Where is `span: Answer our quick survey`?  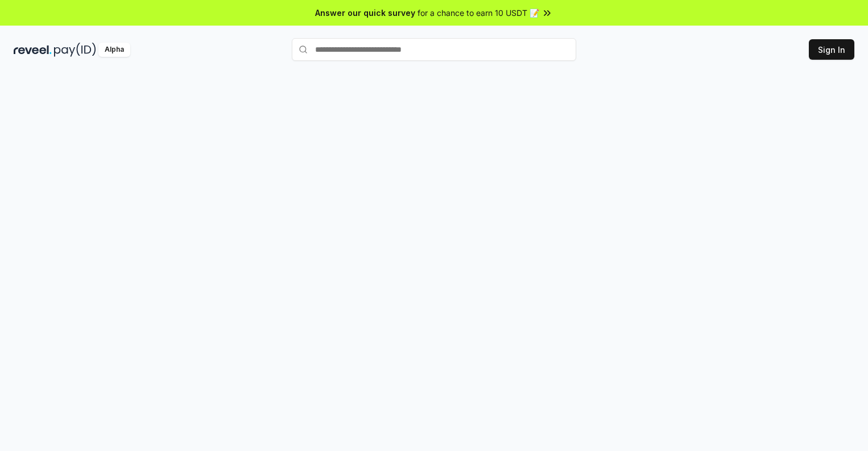 span: Answer our quick survey is located at coordinates (365, 13).